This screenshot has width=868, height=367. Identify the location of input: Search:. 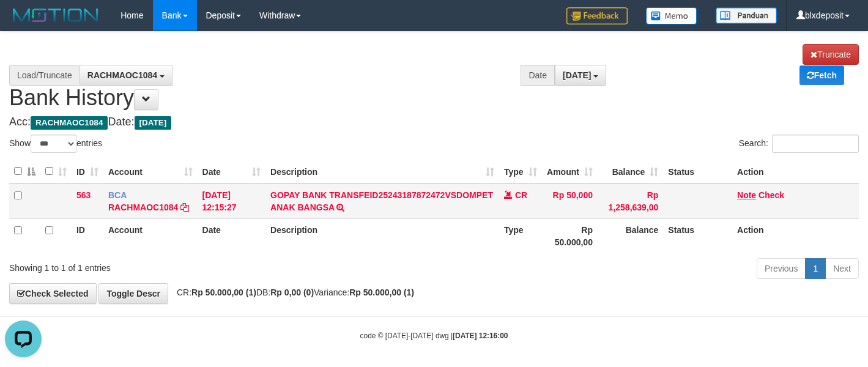
(815, 144).